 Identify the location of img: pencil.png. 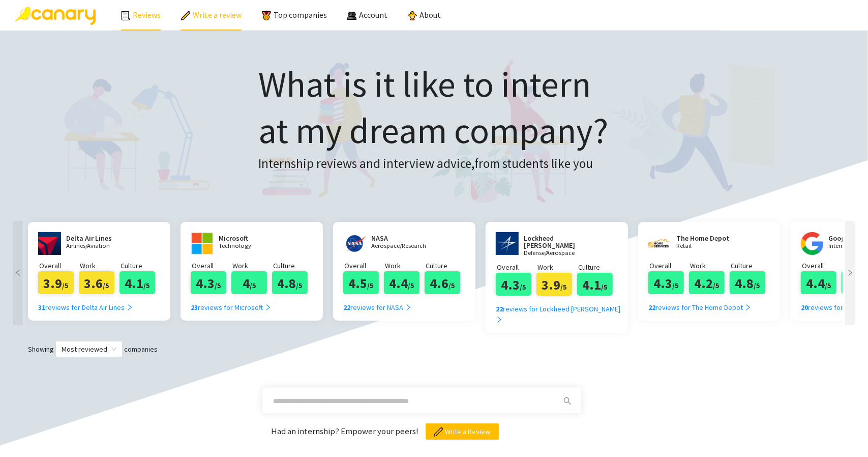
(438, 432).